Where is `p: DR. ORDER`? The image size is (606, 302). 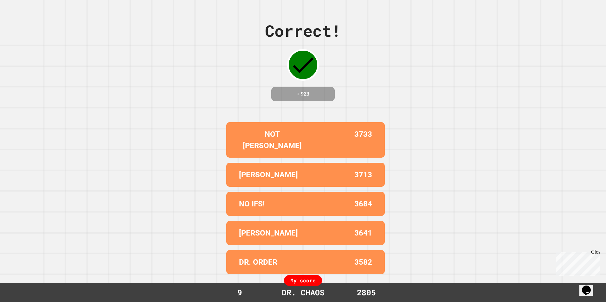
p: DR. ORDER is located at coordinates (258, 262).